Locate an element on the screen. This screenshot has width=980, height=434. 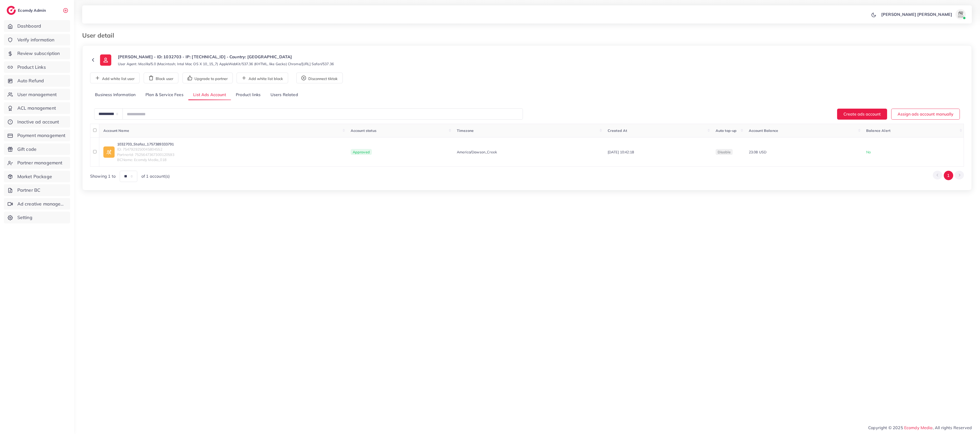
a: Payment management is located at coordinates (37, 135).